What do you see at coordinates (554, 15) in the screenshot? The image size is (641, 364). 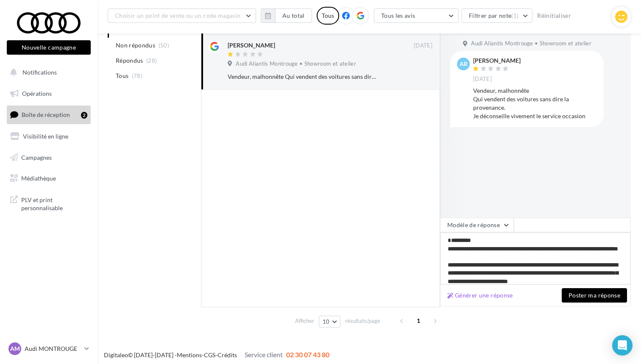 I see `button: Réinitialiser` at bounding box center [554, 15].